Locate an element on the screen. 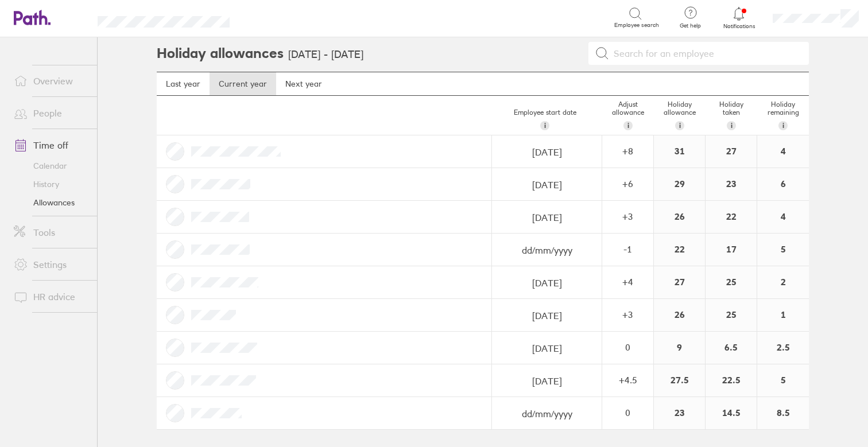 This screenshot has height=447, width=868. a: Next year is located at coordinates (303, 84).